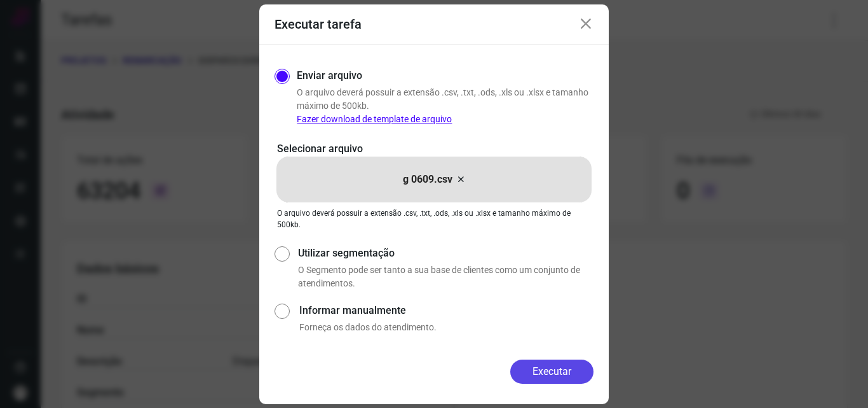  I want to click on p: Forneça os dados do atendimento., so click(446, 327).